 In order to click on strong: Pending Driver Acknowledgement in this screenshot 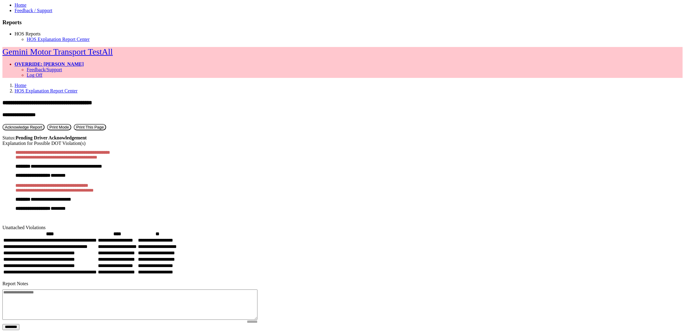, I will do `click(51, 138)`.